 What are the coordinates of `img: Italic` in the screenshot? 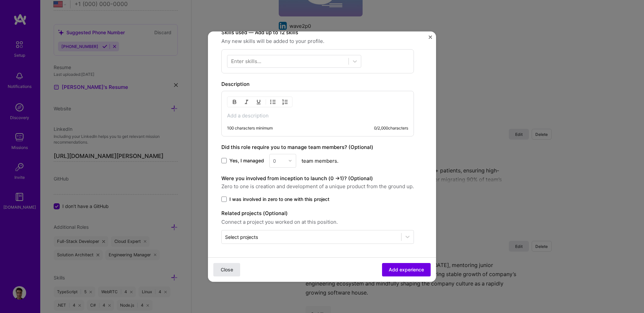 It's located at (246, 102).